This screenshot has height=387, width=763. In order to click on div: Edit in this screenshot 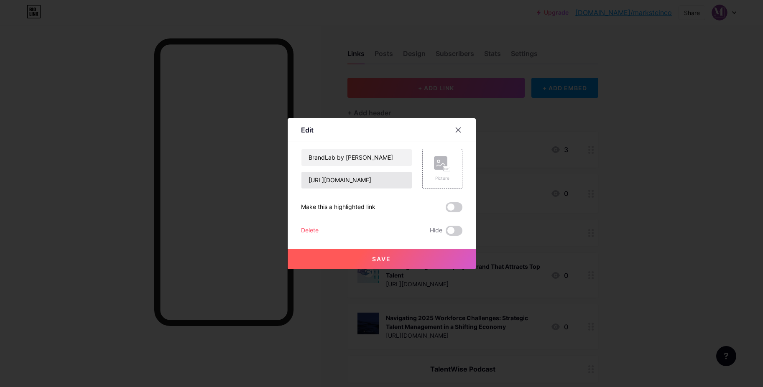, I will do `click(307, 130)`.